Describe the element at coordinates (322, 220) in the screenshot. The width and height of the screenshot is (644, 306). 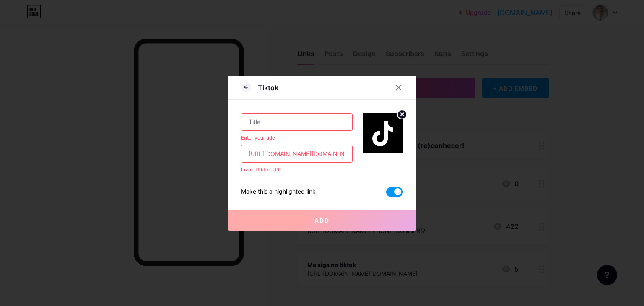
I see `span: Add` at that location.